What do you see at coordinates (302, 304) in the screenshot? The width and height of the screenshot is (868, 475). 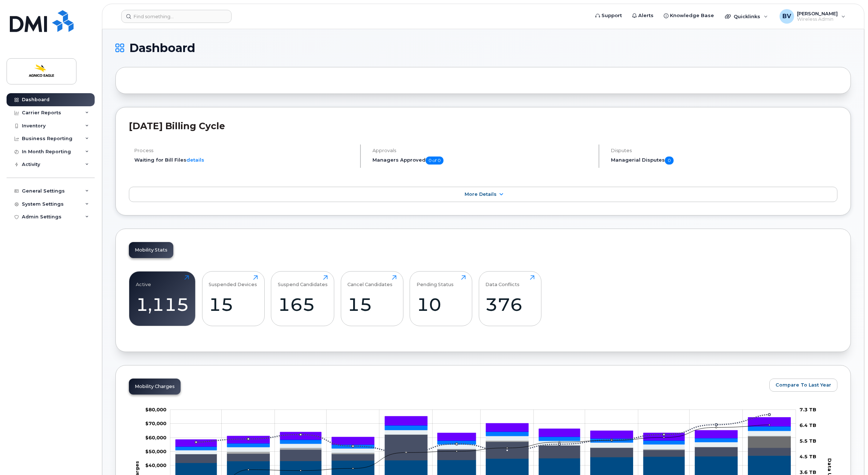 I see `div: 165` at bounding box center [302, 304].